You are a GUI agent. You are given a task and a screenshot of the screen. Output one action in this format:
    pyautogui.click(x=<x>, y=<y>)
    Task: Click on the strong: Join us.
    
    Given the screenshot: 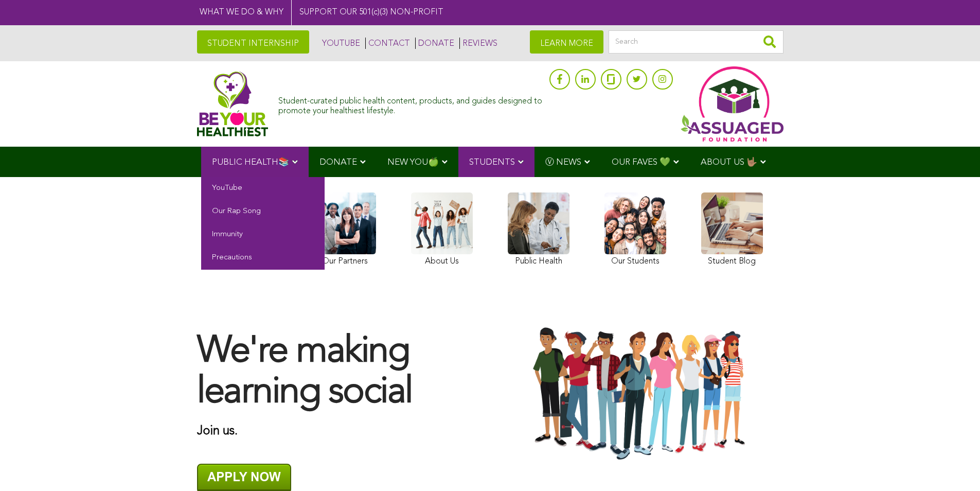 What is the action you would take?
    pyautogui.click(x=217, y=431)
    